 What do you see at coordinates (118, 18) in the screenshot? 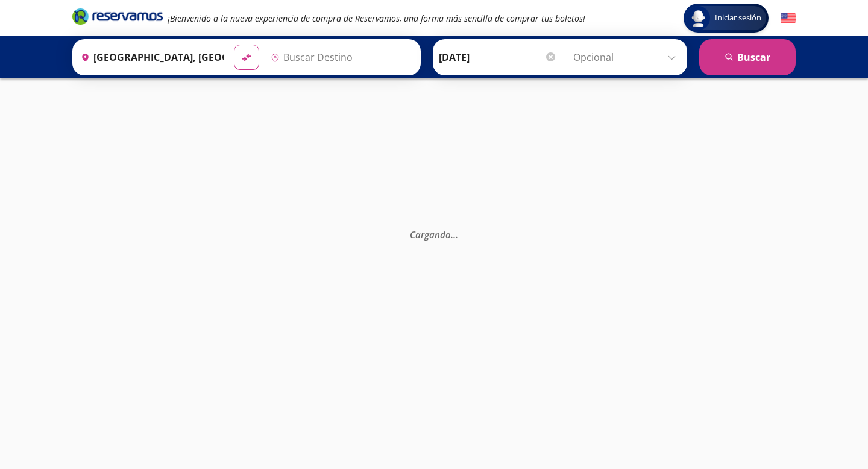
I see `a: Brand Logo` at bounding box center [118, 18].